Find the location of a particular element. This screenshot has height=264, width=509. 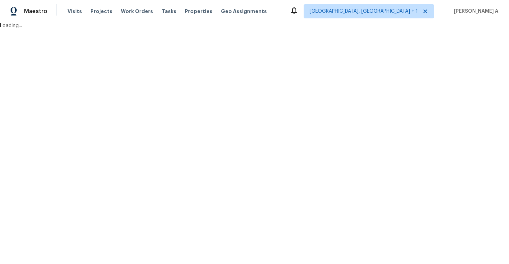

span: Projects is located at coordinates (101, 11).